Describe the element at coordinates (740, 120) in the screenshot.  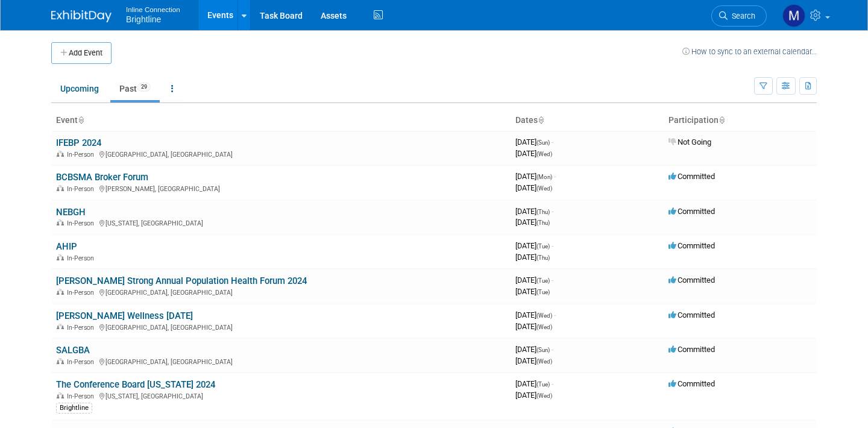
I see `th: Participation` at that location.